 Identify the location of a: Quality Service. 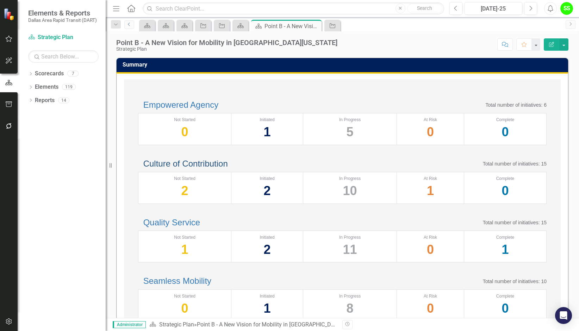
(171, 222).